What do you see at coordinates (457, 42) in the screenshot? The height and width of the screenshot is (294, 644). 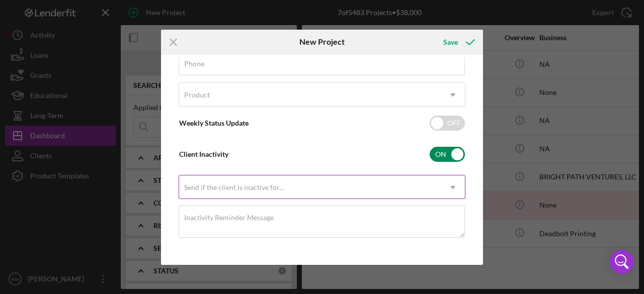 I see `button: Save` at bounding box center [457, 42].